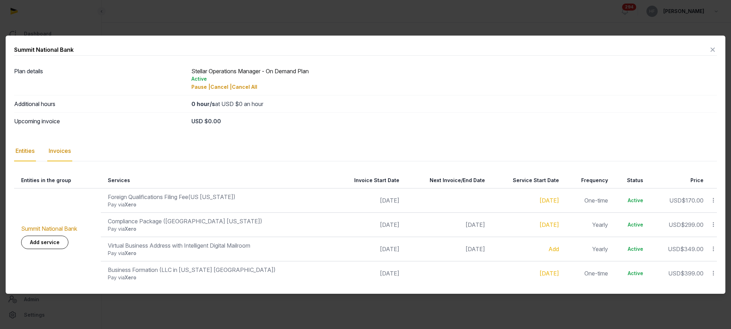 This screenshot has height=329, width=731. Describe the element at coordinates (221, 87) in the screenshot. I see `span: Cancel |` at that location.